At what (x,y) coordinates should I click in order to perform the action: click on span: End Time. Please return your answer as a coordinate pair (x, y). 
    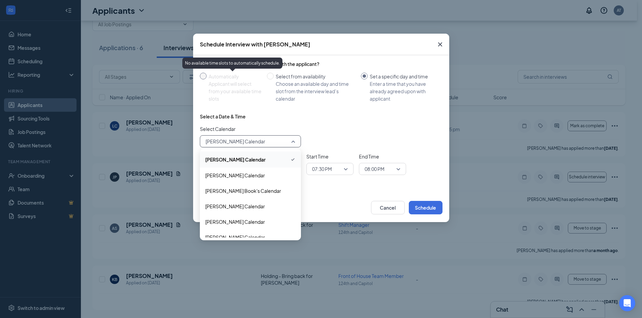
    Looking at the image, I should click on (382, 157).